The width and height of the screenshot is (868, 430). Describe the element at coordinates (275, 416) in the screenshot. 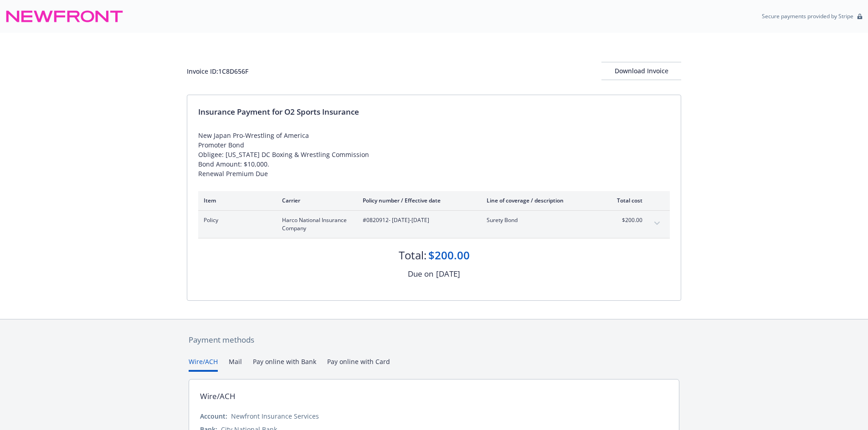

I see `div: Newfront Insurance Services` at that location.